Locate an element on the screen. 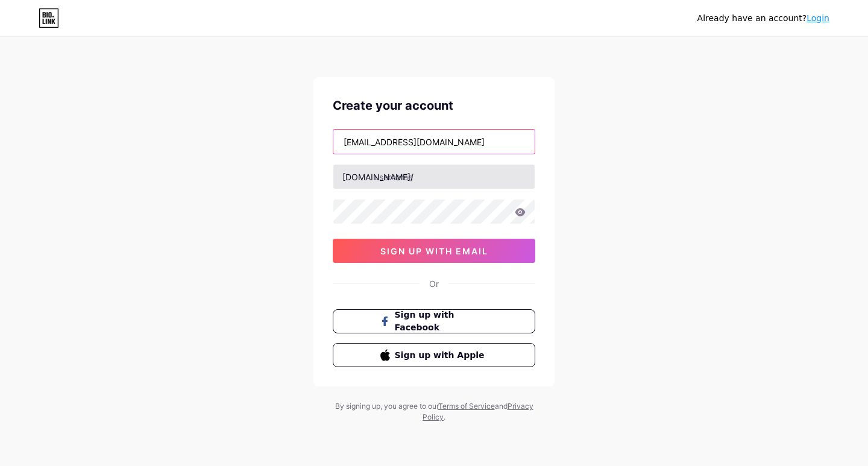 The width and height of the screenshot is (868, 466). div: By signing up, you agree to our and . is located at coordinates (434, 412).